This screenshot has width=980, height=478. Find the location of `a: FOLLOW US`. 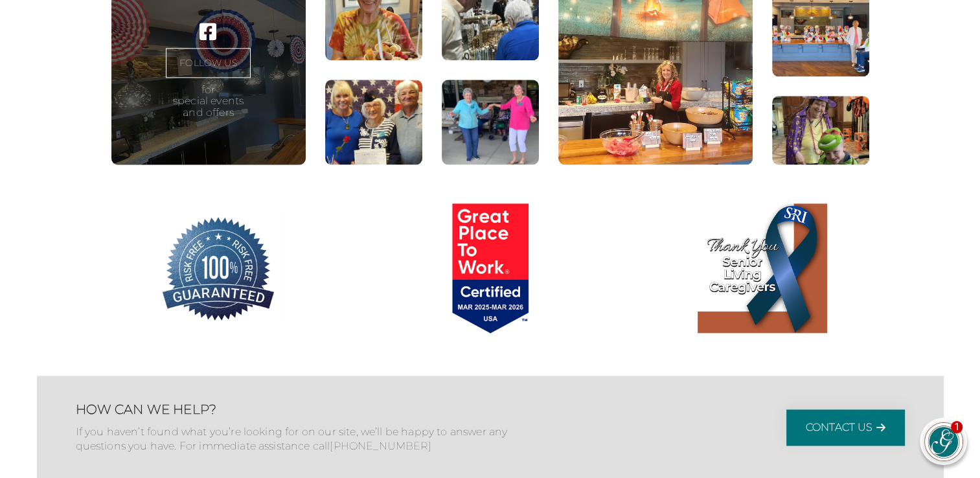

a: FOLLOW US is located at coordinates (208, 63).